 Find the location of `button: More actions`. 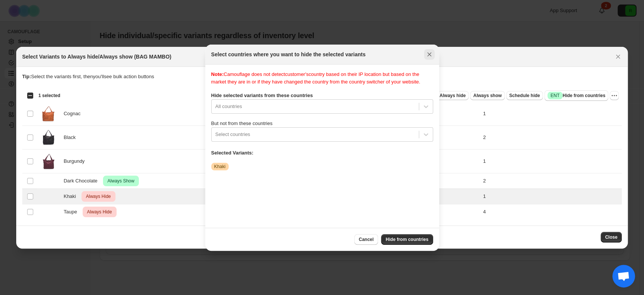

button: More actions is located at coordinates (614, 96).